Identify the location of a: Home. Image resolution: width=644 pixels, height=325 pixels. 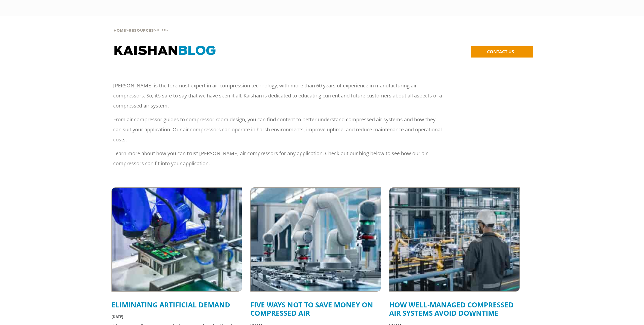
(120, 30).